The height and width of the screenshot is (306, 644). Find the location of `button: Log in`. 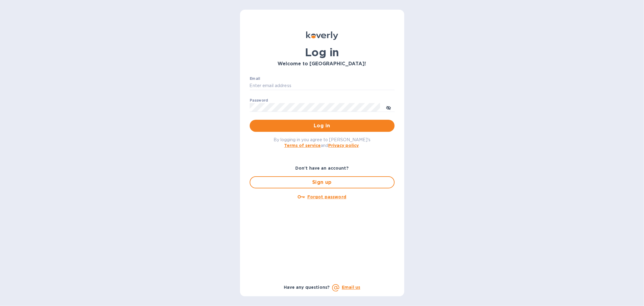

button: Log in is located at coordinates (322, 126).